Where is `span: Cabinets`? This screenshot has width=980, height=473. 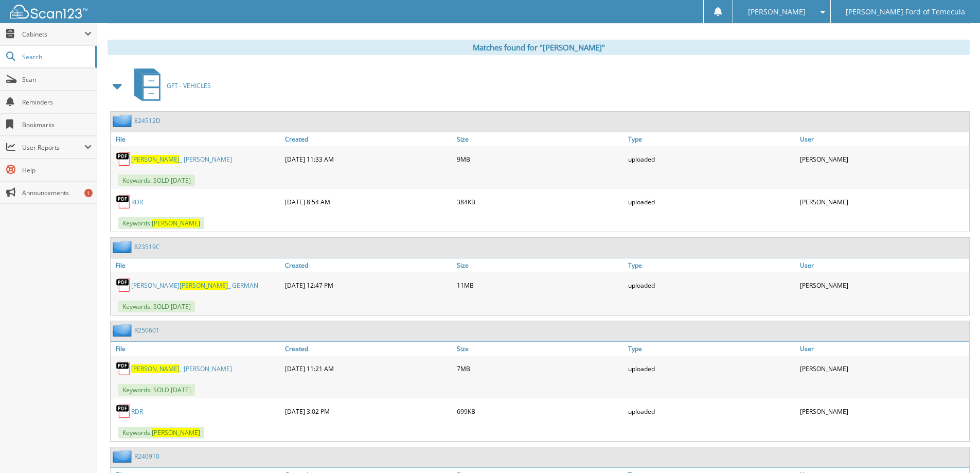
span: Cabinets is located at coordinates (53, 34).